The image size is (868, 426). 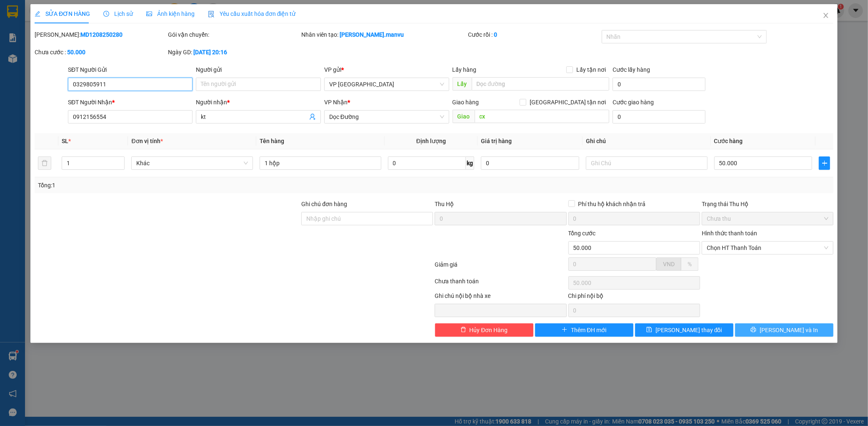 What do you see at coordinates (252, 14) in the screenshot?
I see `span: Yêu cầu xuất hóa đơn điện tử` at bounding box center [252, 14].